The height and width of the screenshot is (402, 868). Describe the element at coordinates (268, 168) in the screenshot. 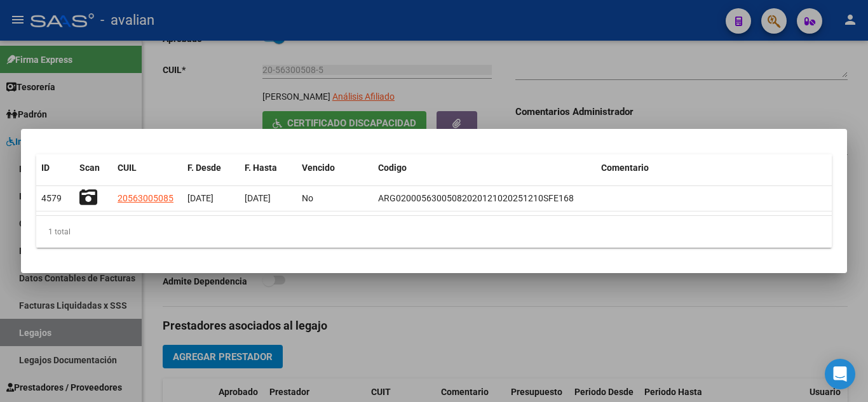

I see `datatable-header-cell: F. Hasta` at that location.